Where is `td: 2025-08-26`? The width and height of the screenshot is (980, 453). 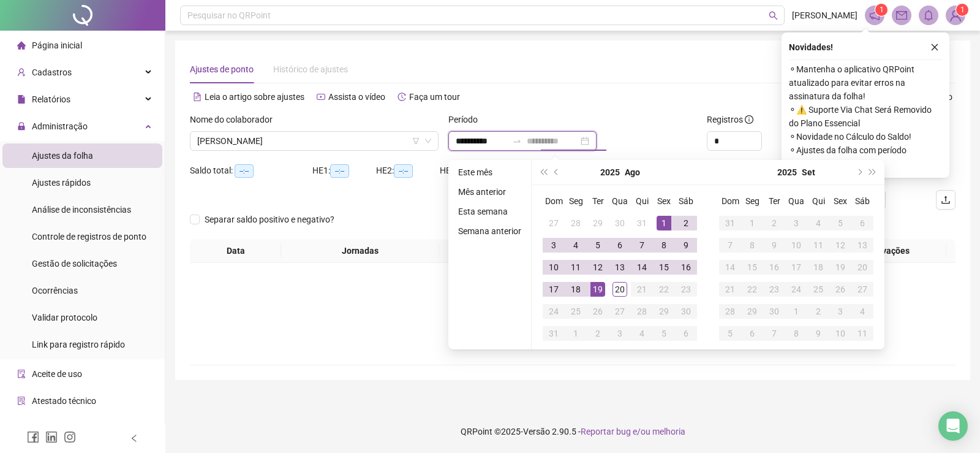 td: 2025-08-26 is located at coordinates (598, 311).